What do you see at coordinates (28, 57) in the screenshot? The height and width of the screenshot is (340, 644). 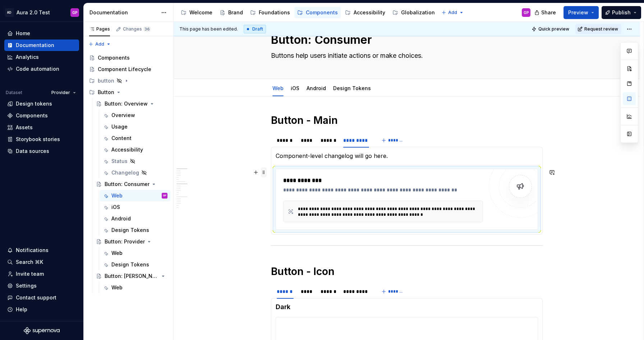 I see `div: Analytics` at bounding box center [28, 57].